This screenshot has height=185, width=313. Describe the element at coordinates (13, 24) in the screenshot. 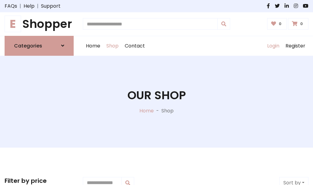

I see `span: E` at that location.